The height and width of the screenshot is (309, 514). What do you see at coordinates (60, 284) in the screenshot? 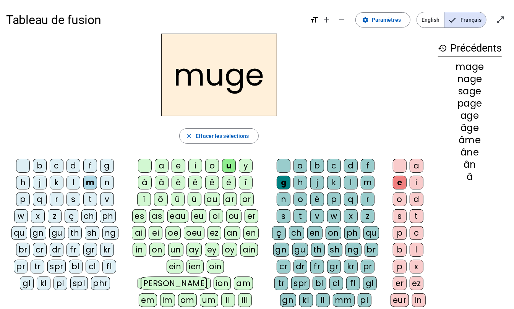
I see `div: pl` at bounding box center [60, 284].